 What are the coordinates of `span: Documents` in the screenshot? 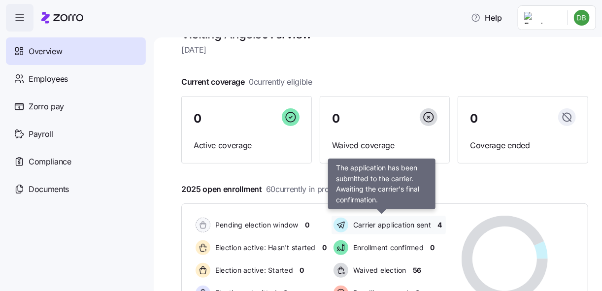 It's located at (49, 189).